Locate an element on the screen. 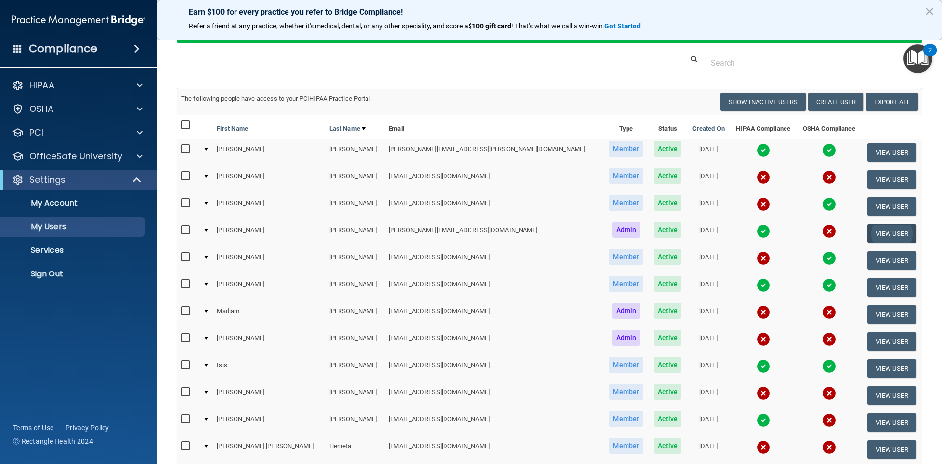  p: Earn $100 for every practice you refer to Bridge Compliance! is located at coordinates (550, 12).